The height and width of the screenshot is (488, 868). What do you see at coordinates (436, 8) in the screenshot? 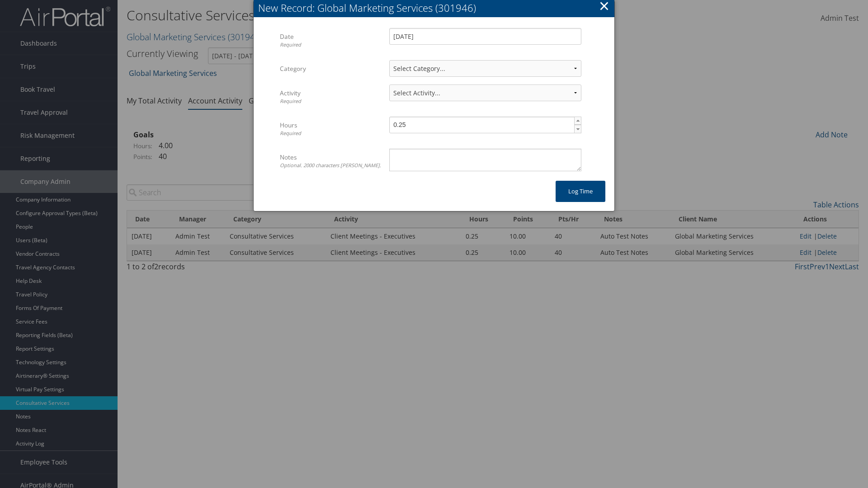
I see `div: New Record: Global Marketing Services (301946)` at bounding box center [436, 8].